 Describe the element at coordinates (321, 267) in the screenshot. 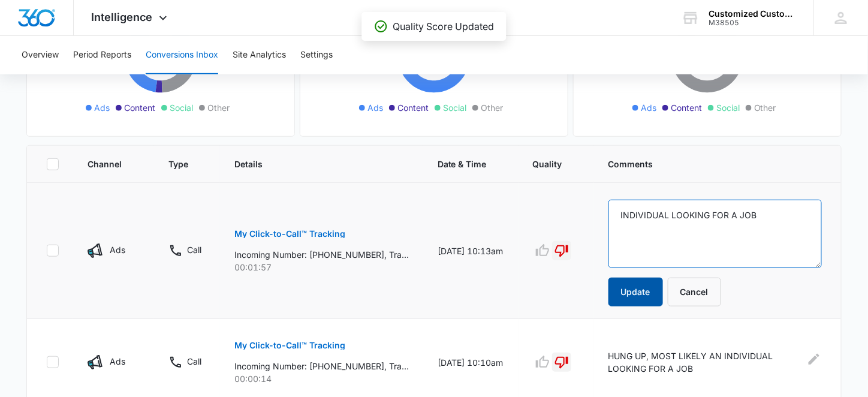

I see `p: 00:01:57` at that location.